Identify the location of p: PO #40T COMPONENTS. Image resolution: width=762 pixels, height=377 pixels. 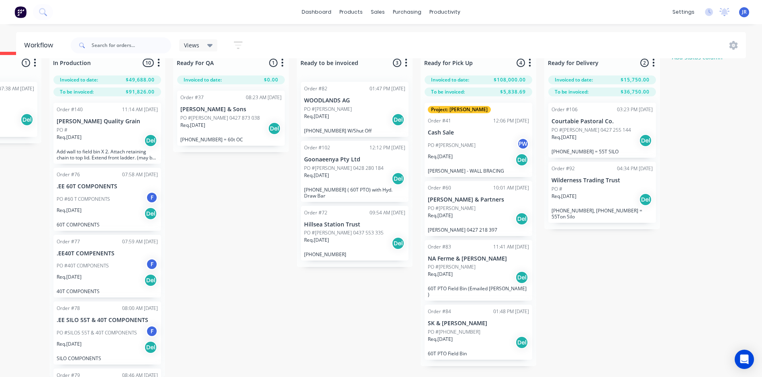
(83, 266).